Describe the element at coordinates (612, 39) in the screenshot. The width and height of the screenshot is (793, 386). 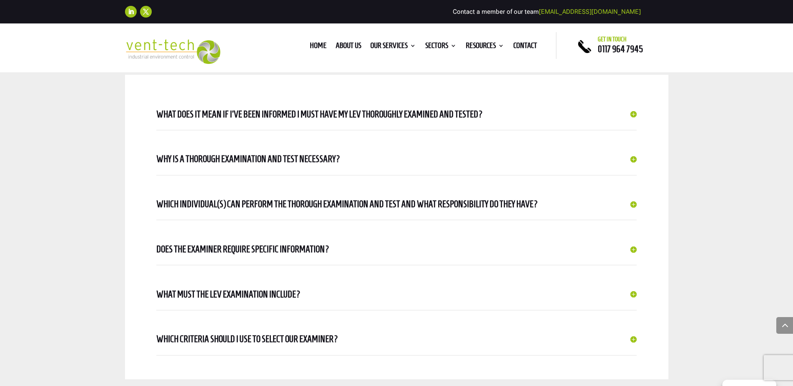
I see `span: Get in touch` at that location.